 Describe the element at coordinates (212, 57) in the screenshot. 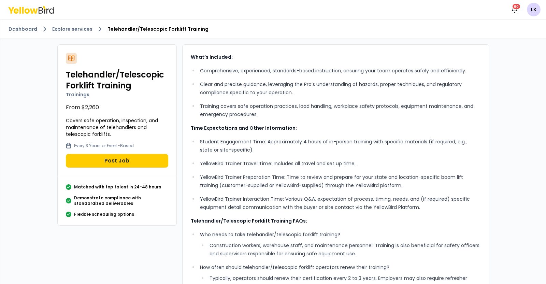

I see `strong: What’s Included:` at that location.